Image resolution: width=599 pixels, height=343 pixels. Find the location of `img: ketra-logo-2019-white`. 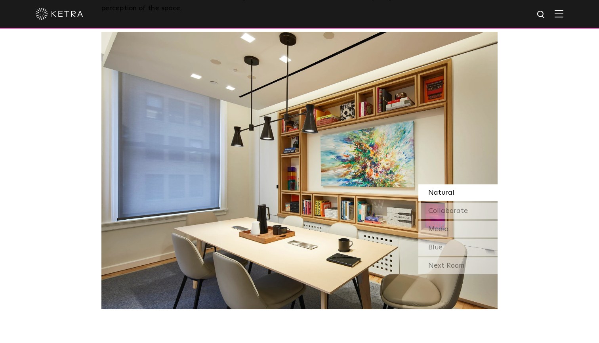

img: ketra-logo-2019-white is located at coordinates (59, 14).